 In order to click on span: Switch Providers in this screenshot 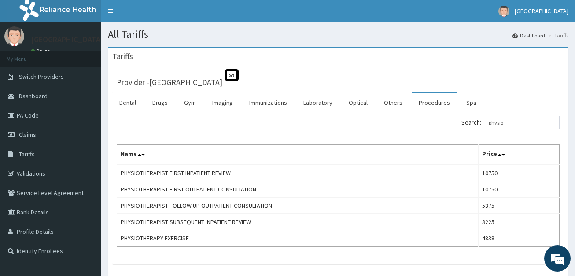, I will do `click(41, 77)`.